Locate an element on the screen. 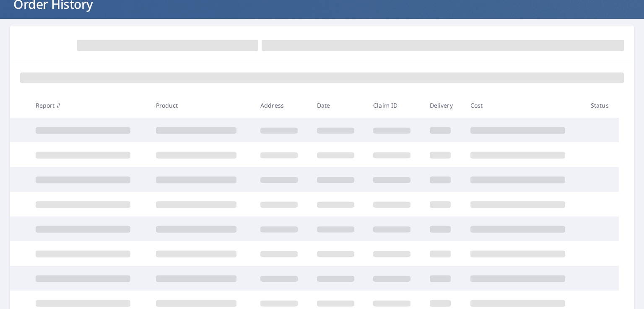 Image resolution: width=644 pixels, height=309 pixels. th: Cost is located at coordinates (523, 105).